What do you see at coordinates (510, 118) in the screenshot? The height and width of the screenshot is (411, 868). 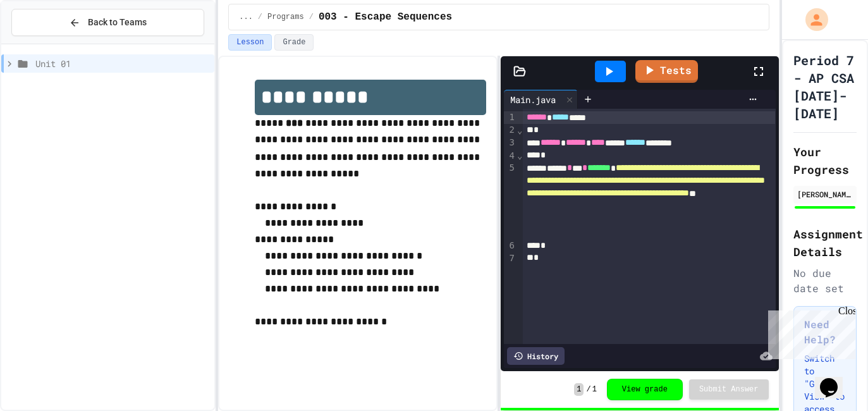 I see `div: 1` at bounding box center [510, 118].